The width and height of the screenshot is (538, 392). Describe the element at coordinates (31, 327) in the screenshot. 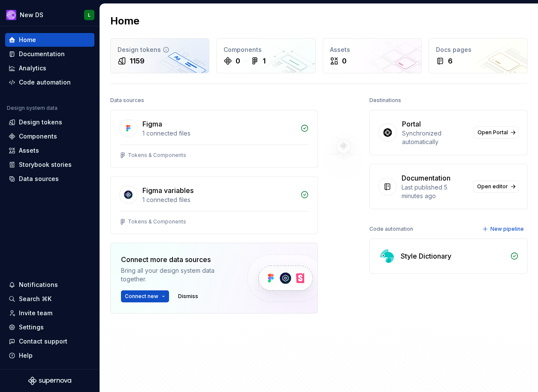

I see `div: Settings` at that location.